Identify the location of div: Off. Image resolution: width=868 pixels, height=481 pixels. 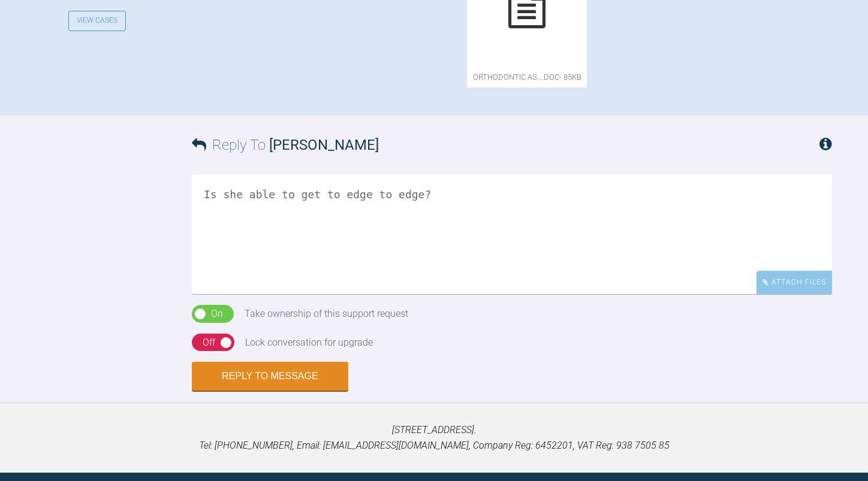
(209, 343).